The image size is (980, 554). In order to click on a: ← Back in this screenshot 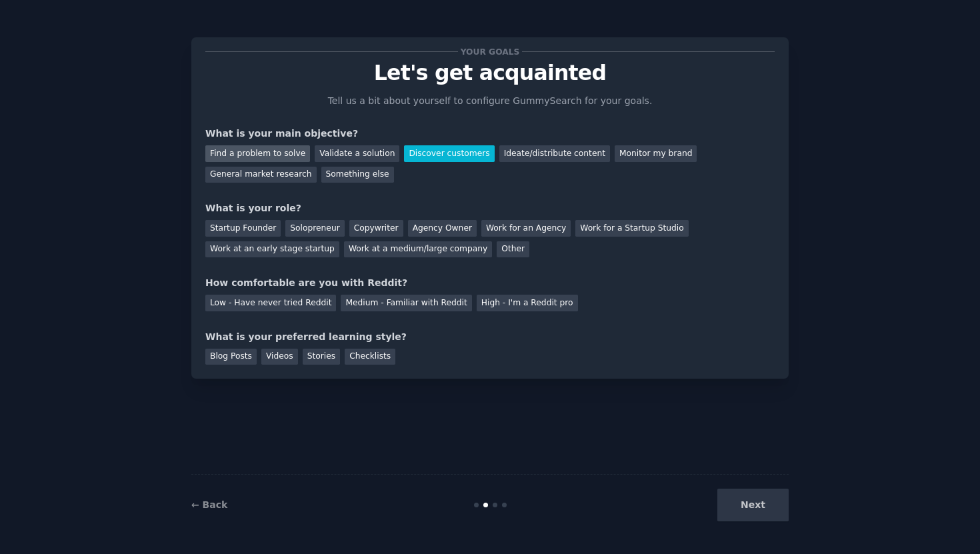, I will do `click(209, 505)`.